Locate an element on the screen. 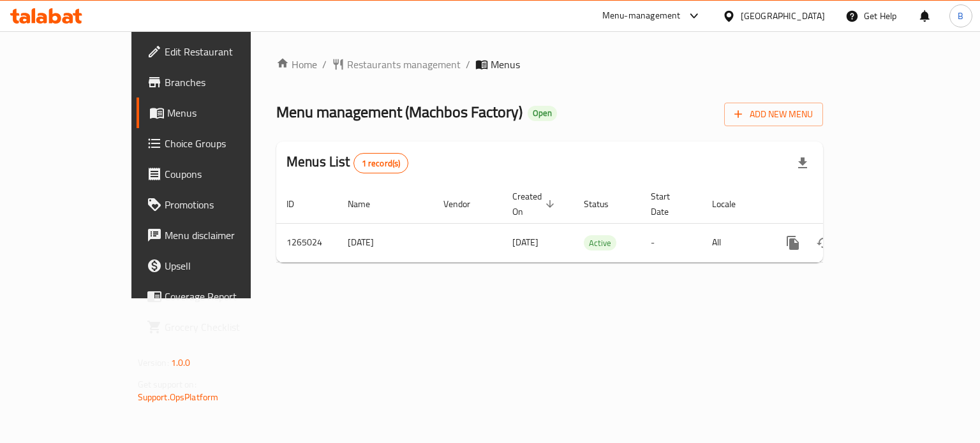  button: more is located at coordinates (793, 243).